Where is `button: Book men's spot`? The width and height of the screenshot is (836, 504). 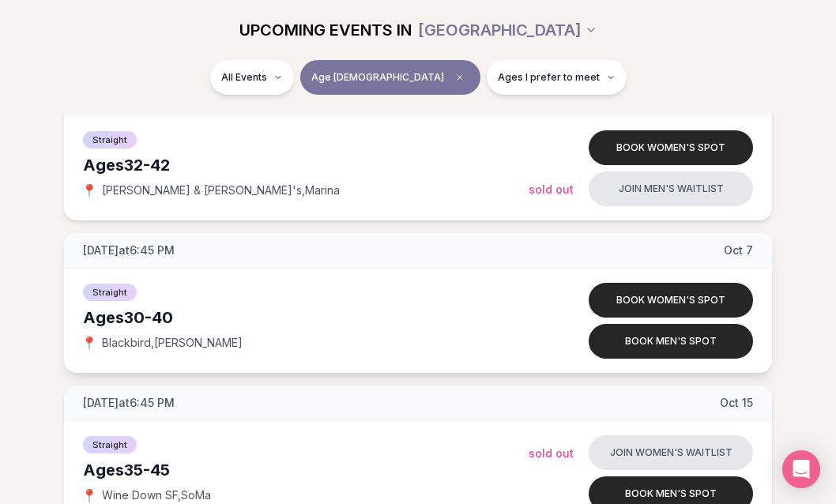
button: Book men's spot is located at coordinates (671, 341).